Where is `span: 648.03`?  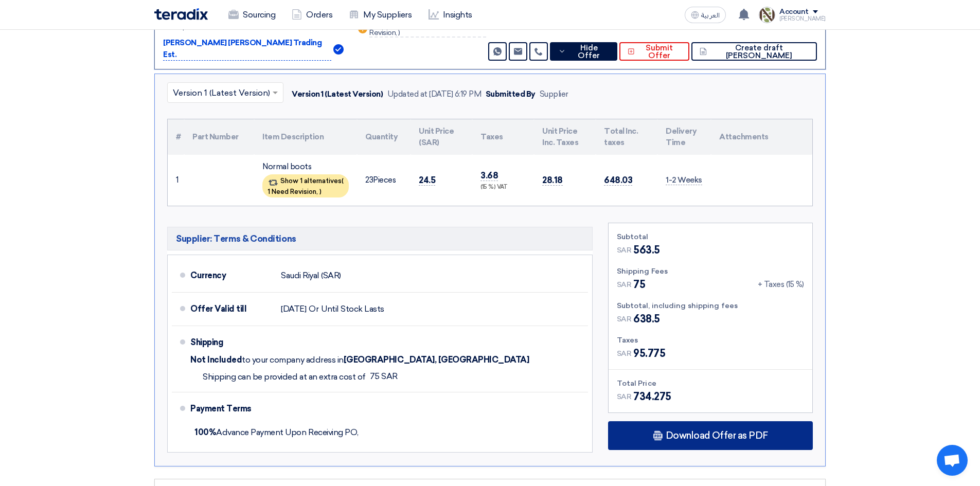 span: 648.03 is located at coordinates (618, 180).